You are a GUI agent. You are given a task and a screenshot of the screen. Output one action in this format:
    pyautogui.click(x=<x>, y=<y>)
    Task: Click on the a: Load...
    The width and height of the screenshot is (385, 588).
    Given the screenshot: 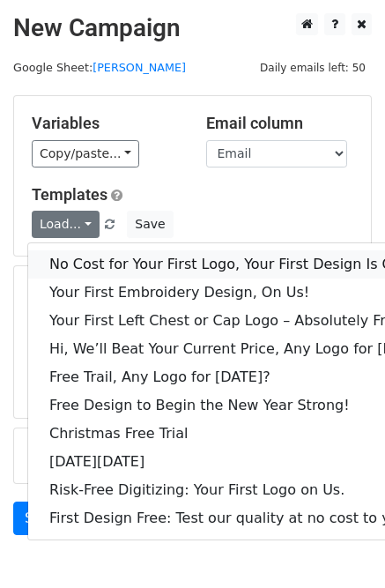 What is the action you would take?
    pyautogui.click(x=65, y=224)
    